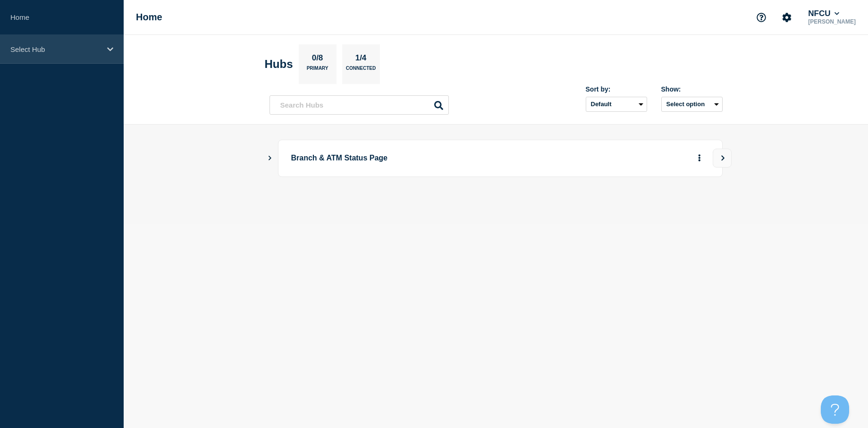  I want to click on h2: Hubs, so click(279, 64).